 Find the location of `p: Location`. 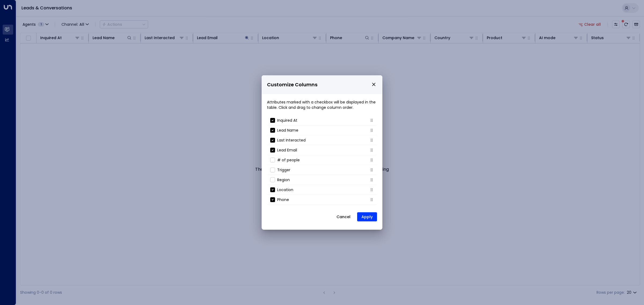

p: Location is located at coordinates (285, 190).